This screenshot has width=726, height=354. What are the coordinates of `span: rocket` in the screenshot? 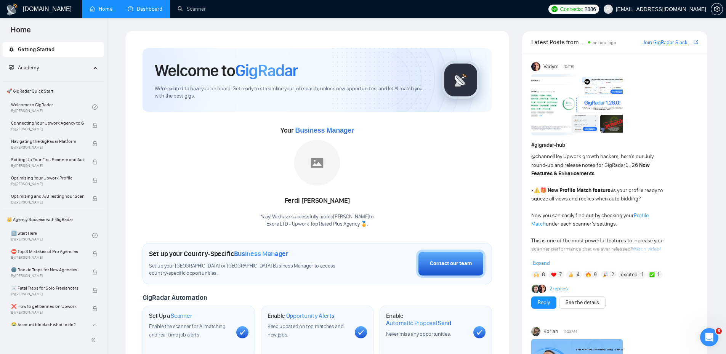 It's located at (11, 49).